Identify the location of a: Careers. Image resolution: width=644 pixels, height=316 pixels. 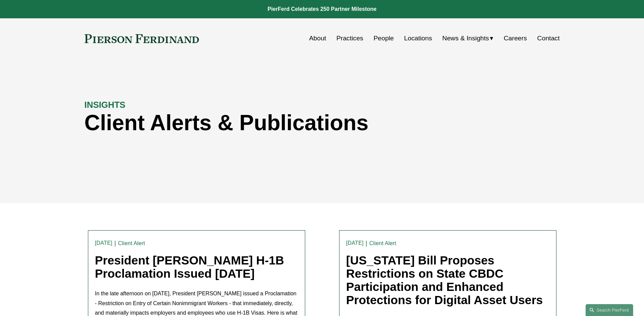
(515, 38).